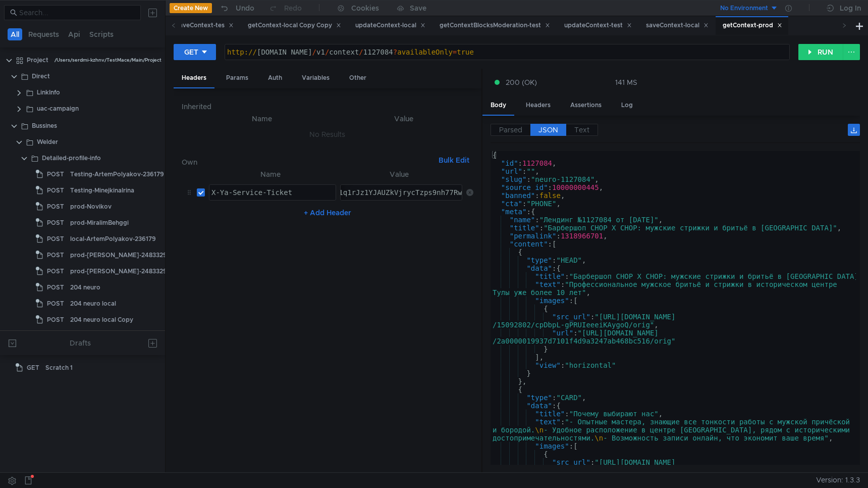 The height and width of the screenshot is (488, 868). I want to click on div: Cookies, so click(365, 8).